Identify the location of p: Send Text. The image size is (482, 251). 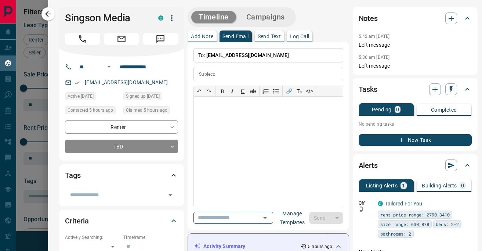
(270, 36).